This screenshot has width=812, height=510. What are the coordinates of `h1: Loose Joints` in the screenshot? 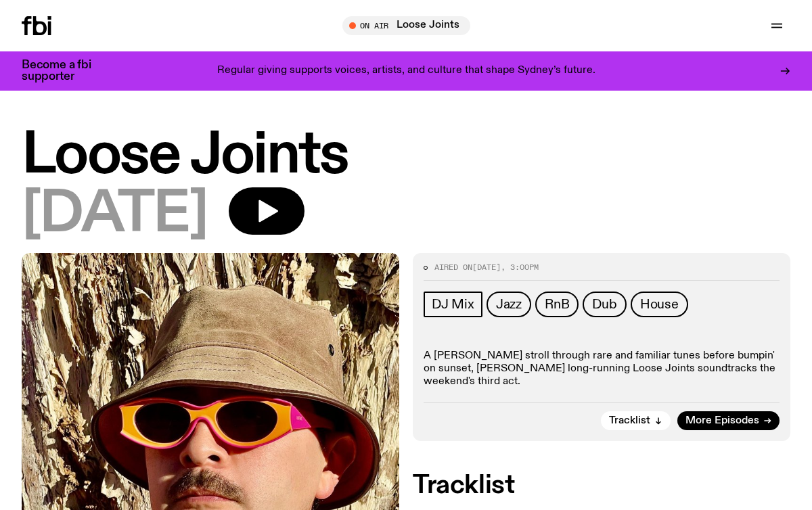 It's located at (406, 156).